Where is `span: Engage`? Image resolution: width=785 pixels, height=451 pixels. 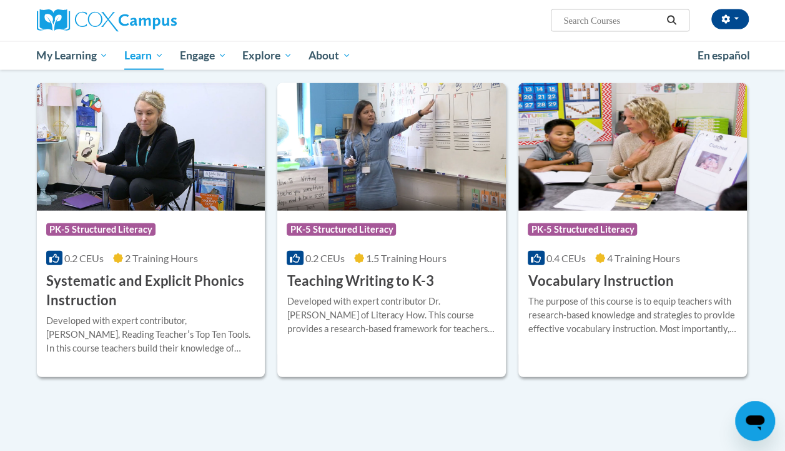 span: Engage is located at coordinates (203, 56).